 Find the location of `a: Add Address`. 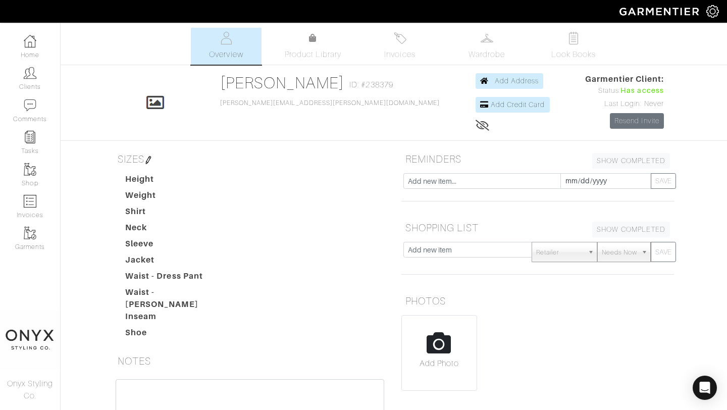

a: Add Address is located at coordinates (509, 81).